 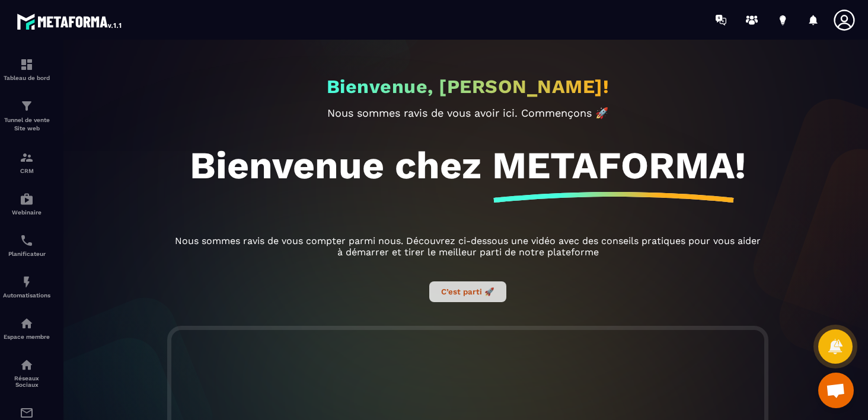 What do you see at coordinates (27, 373) in the screenshot?
I see `a: social-networksocial-networkRéseaux Sociaux` at bounding box center [27, 373].